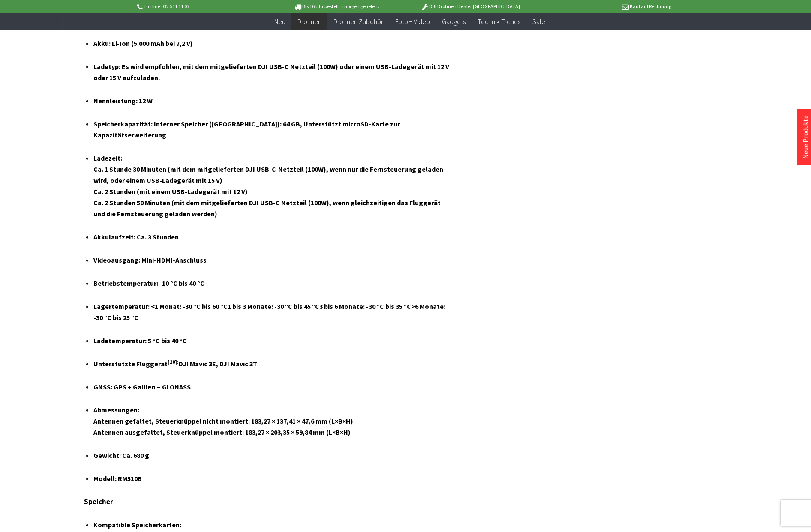 This screenshot has width=811, height=532. Describe the element at coordinates (309, 21) in the screenshot. I see `span: Drohnen` at that location.